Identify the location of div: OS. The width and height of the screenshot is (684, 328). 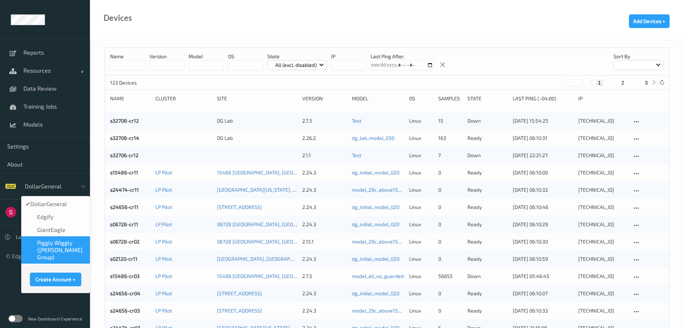
(421, 99).